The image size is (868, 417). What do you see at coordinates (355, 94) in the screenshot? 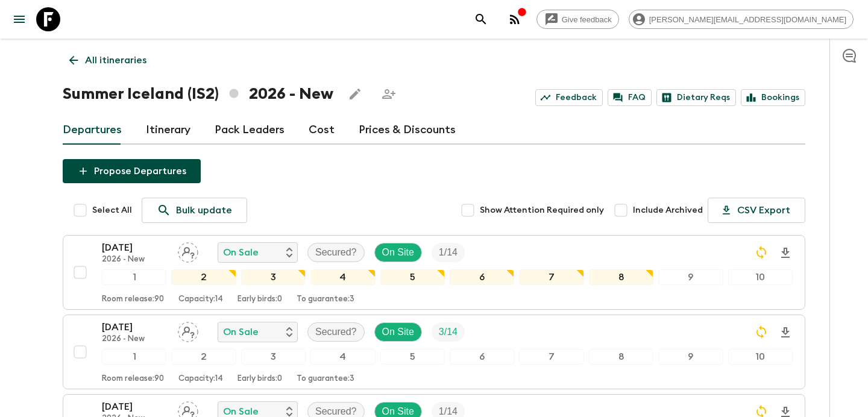
I see `button: Edit this itinerary` at bounding box center [355, 94].